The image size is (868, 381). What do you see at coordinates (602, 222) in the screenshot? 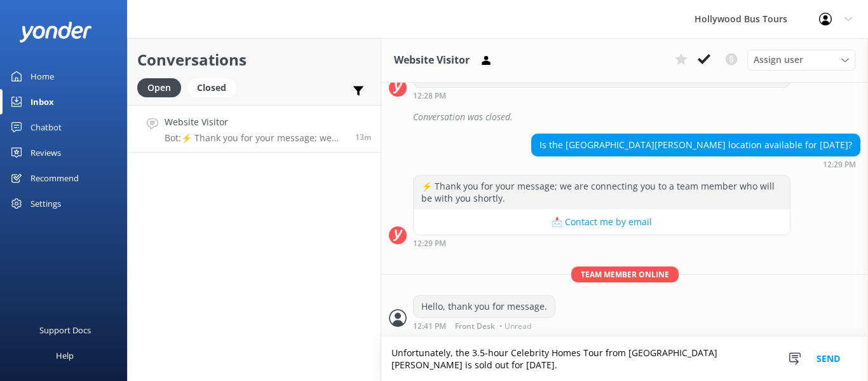
I see `button: 📩 Contact me by email` at bounding box center [602, 222].